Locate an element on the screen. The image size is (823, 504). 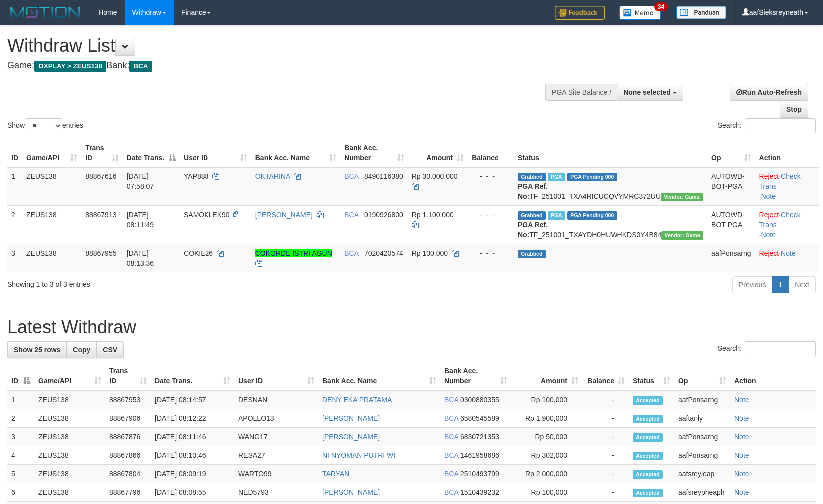
th: Balance: activate to sort column ascending is located at coordinates (606, 376).